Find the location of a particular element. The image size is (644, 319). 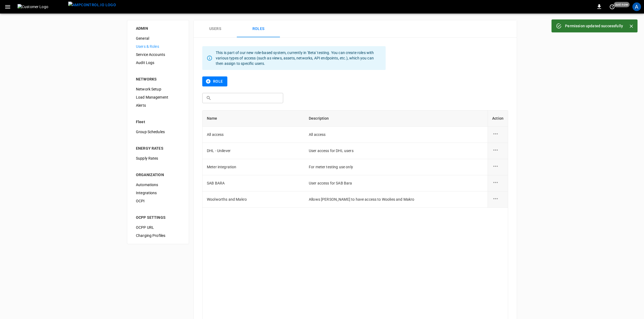

div: Load Management is located at coordinates (158, 97).